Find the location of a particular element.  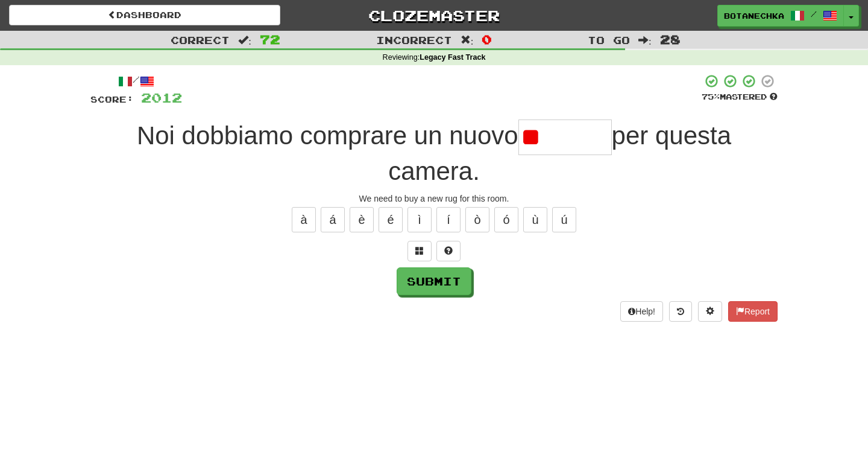

button: ò is located at coordinates (478, 220).